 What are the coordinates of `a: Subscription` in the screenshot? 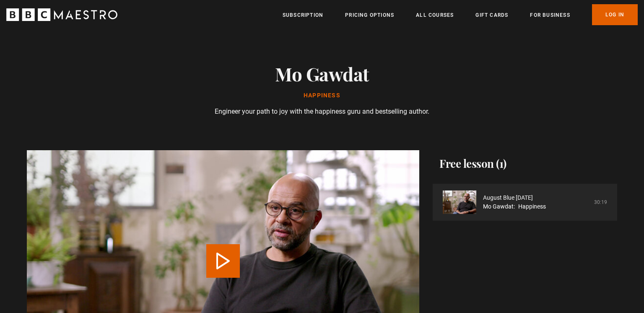 It's located at (303, 15).